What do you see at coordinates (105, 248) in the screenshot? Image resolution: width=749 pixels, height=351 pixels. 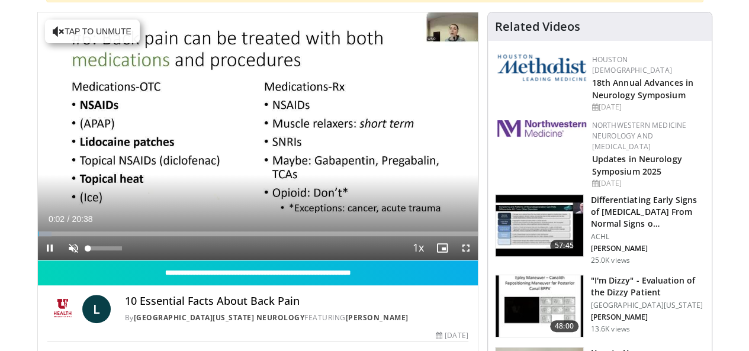 I see `div: Volume Level` at bounding box center [105, 248].